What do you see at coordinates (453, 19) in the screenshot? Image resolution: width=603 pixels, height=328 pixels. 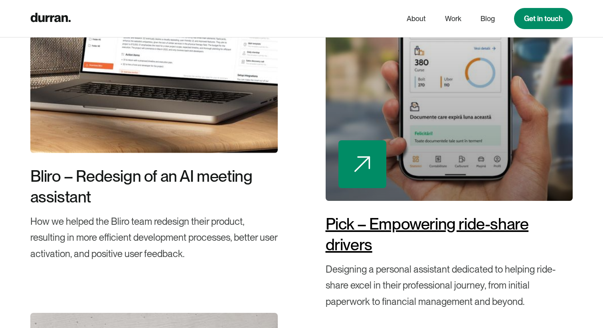 I see `a: Work` at bounding box center [453, 19].